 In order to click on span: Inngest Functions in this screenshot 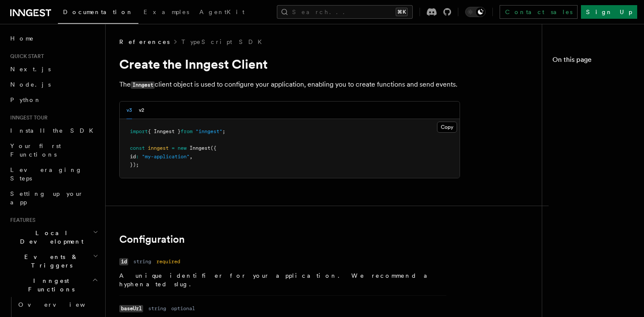, I will do `click(49, 285)`.